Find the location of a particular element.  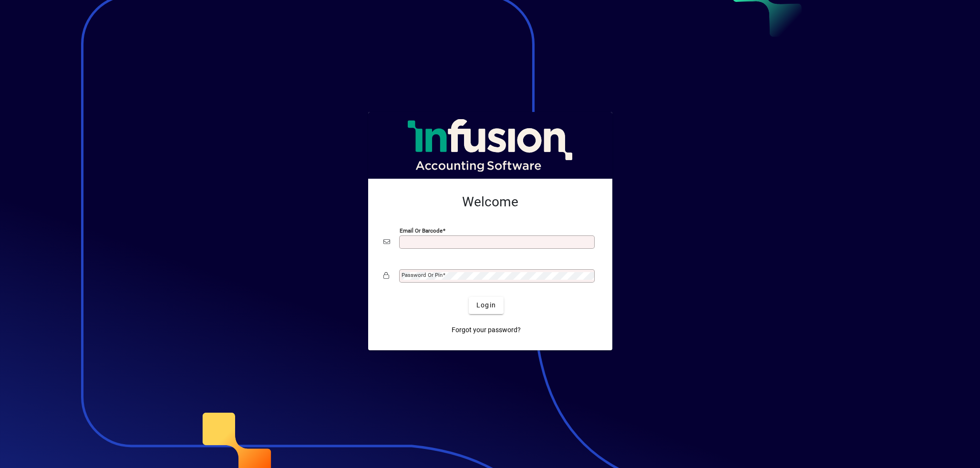

span: Login is located at coordinates (486, 305).